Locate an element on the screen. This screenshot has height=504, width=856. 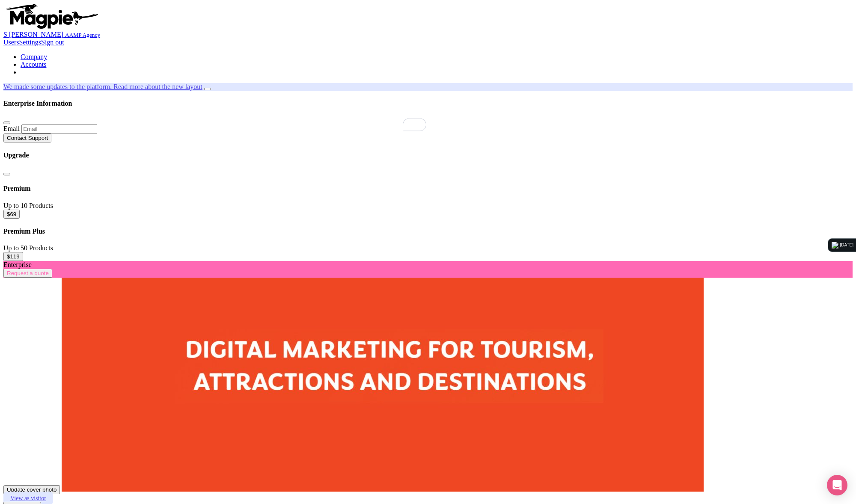
input: Email is located at coordinates (59, 129).